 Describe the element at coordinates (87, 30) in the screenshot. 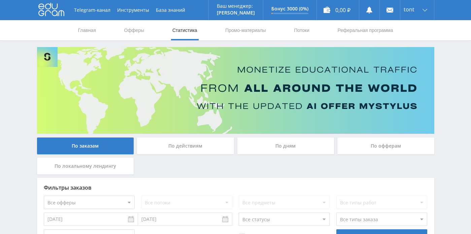

I see `a: Главная` at that location.